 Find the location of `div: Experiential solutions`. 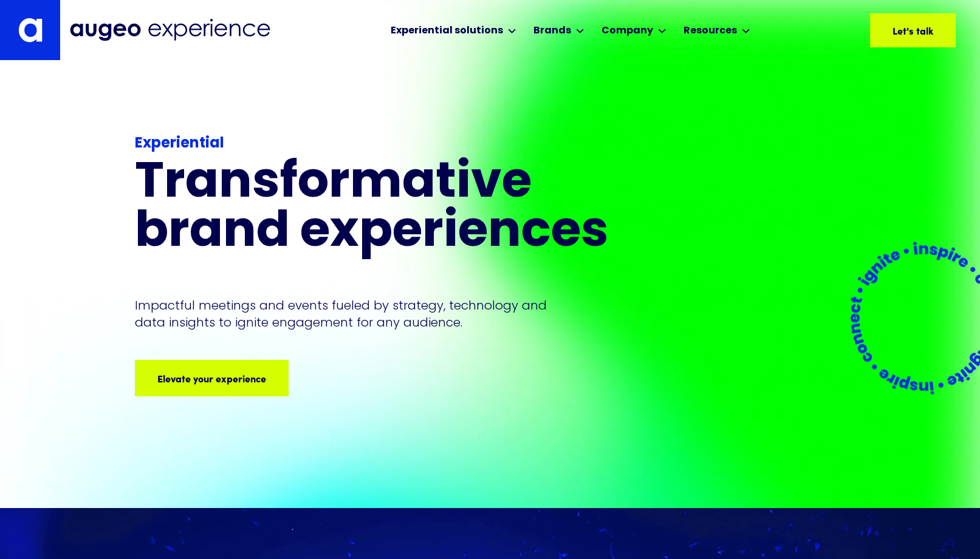

div: Experiential solutions is located at coordinates (447, 31).